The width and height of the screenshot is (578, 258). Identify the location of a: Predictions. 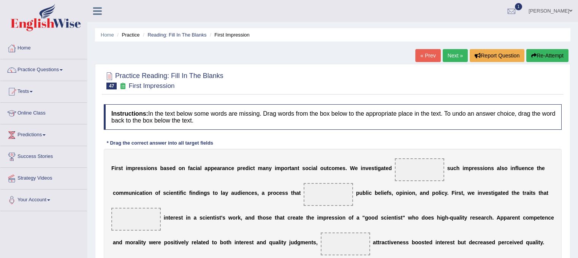
(44, 134).